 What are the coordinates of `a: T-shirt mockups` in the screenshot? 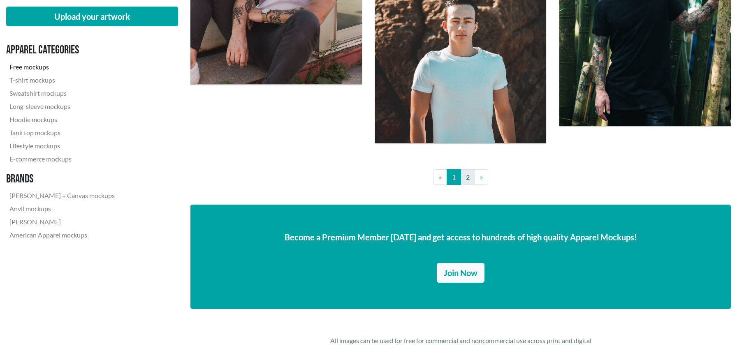 It's located at (62, 80).